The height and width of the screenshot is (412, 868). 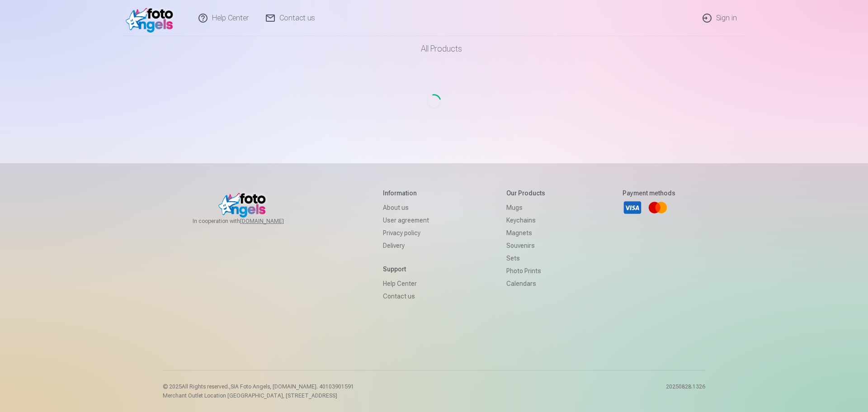 What do you see at coordinates (249, 221) in the screenshot?
I see `span: In cooperation with` at bounding box center [249, 221].